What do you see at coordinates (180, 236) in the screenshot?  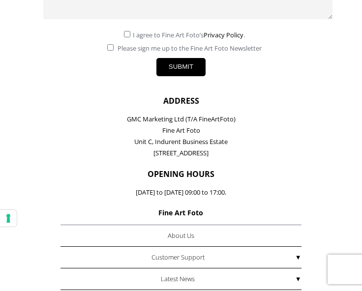 I see `a: About Us` at bounding box center [180, 236].